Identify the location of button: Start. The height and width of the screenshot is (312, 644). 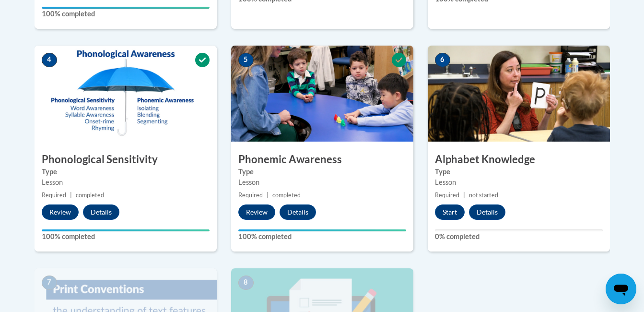
(450, 212).